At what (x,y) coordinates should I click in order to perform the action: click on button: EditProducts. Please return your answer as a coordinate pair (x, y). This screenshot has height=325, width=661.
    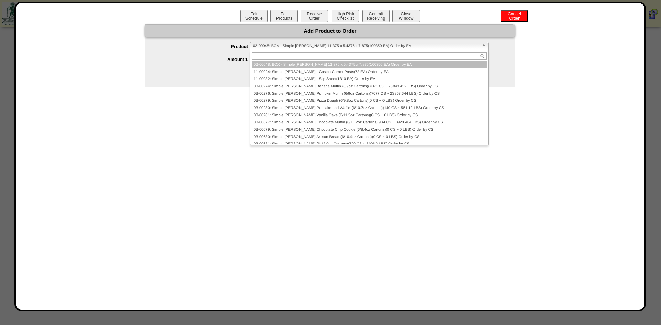
    Looking at the image, I should click on (284, 16).